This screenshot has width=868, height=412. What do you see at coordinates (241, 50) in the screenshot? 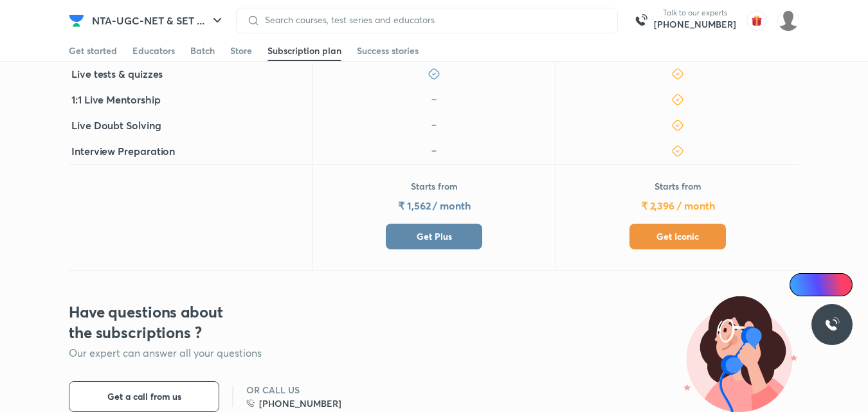
I see `a: Store` at bounding box center [241, 50].